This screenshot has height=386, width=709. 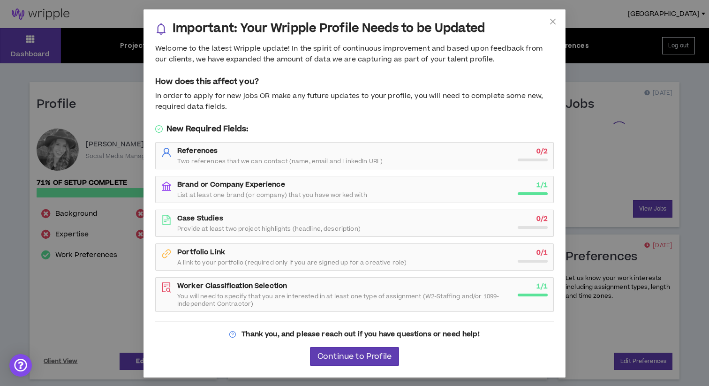 What do you see at coordinates (354, 82) in the screenshot?
I see `h5: How does this affect you?` at bounding box center [354, 82].